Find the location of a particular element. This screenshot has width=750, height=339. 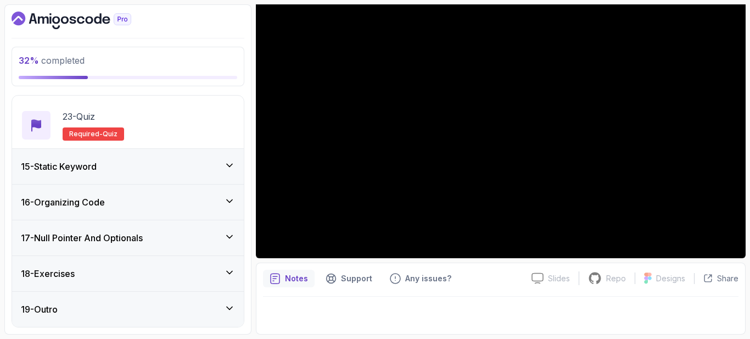

p: Designs is located at coordinates (671, 279).